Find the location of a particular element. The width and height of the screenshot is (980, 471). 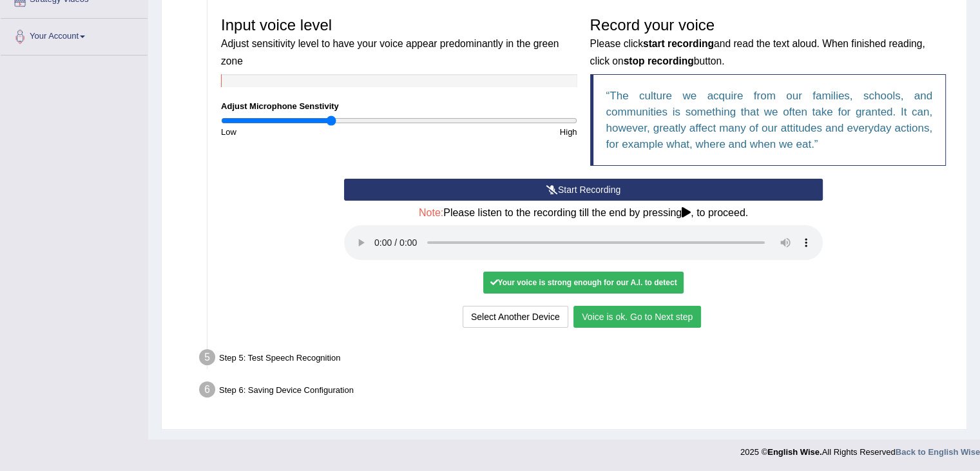

a: Back to English Wise is located at coordinates (938, 452).